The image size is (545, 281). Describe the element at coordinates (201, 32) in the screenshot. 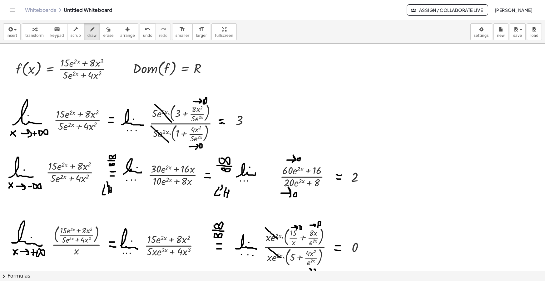

I see `button: format_sizelarger` at that location.